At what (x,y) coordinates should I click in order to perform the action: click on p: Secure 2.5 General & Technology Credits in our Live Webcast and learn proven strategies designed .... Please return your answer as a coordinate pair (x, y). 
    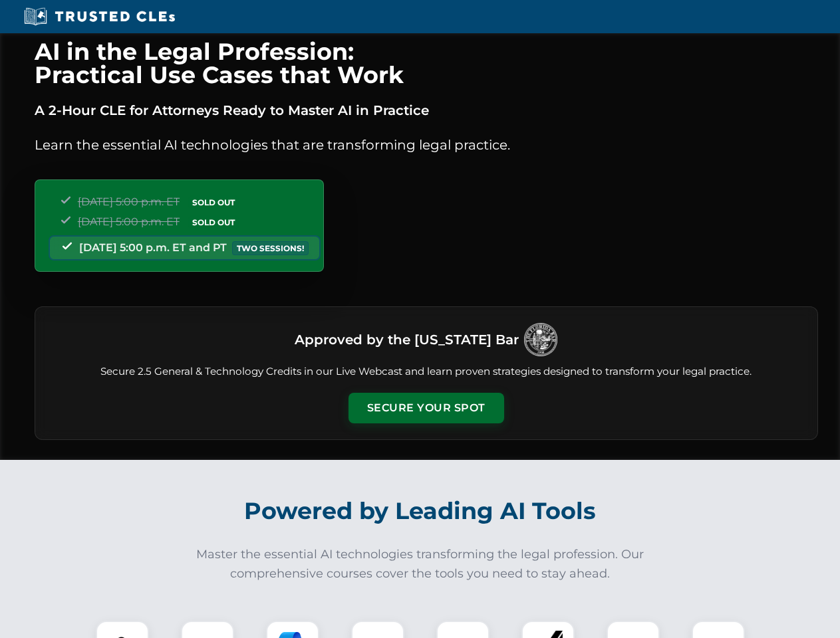
    Looking at the image, I should click on (426, 372).